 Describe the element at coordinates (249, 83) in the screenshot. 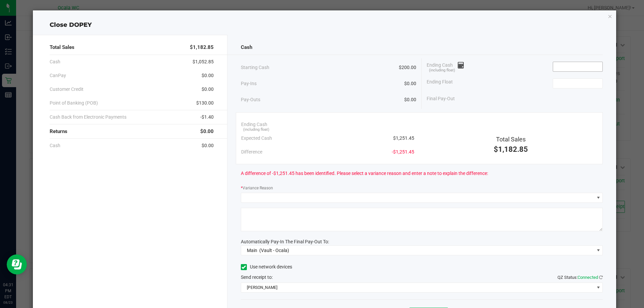

I see `span: Pay-Ins` at that location.